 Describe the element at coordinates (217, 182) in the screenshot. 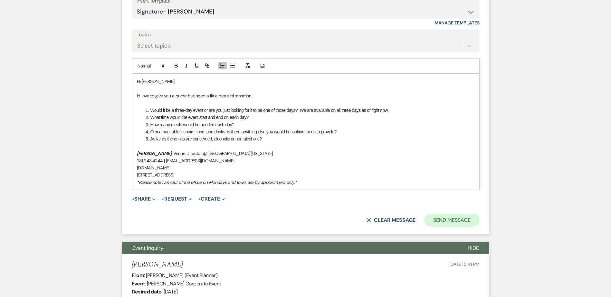

I see `em: *Please note I am out of the office on Mondays and tours are by appointment only.*` at that location.